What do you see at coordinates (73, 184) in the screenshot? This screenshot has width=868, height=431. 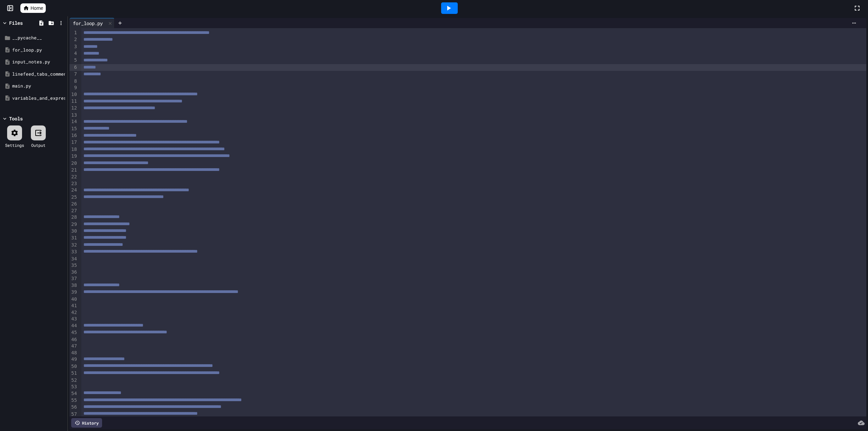 I see `div: 23` at bounding box center [73, 184].